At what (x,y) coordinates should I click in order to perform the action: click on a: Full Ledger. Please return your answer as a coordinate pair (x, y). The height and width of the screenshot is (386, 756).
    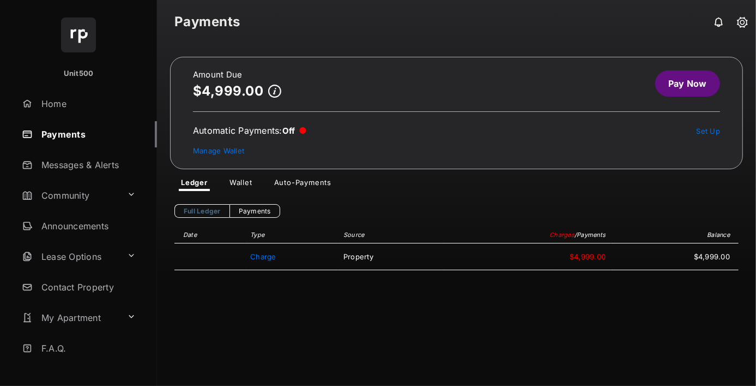
    Looking at the image, I should click on (202, 211).